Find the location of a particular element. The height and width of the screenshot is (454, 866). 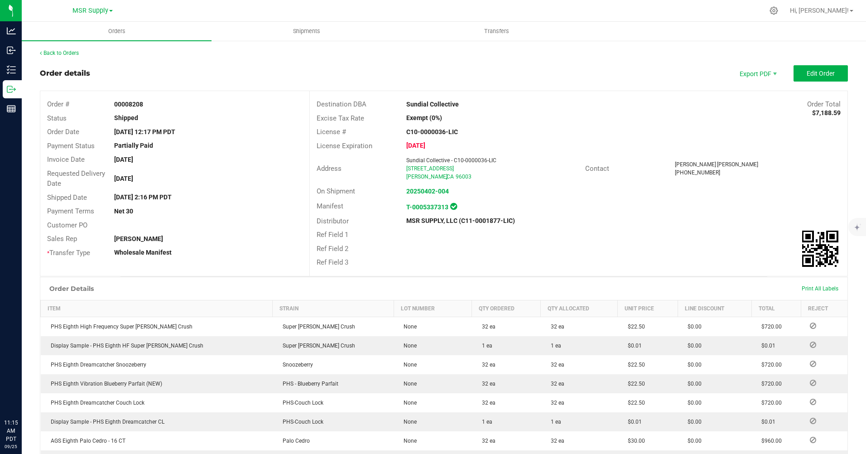

strong: Exempt (0%) is located at coordinates (424, 118).